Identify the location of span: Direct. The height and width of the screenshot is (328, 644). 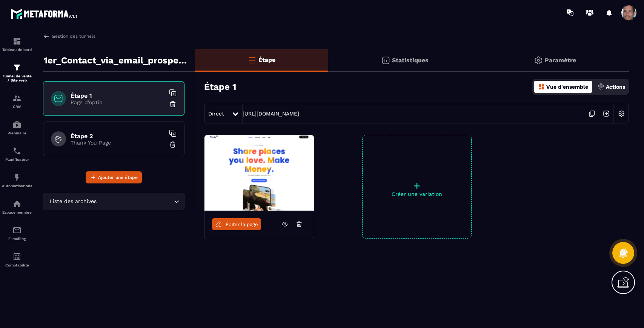
(216, 114).